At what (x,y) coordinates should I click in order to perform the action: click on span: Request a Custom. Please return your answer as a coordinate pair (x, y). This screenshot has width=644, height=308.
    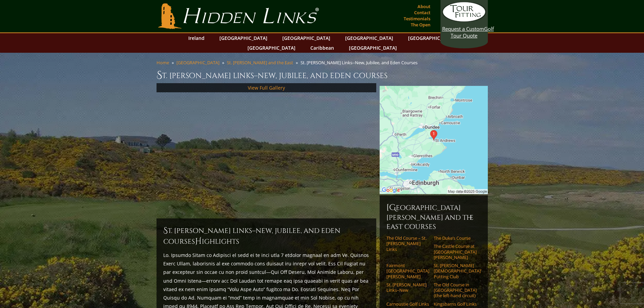
    Looking at the image, I should click on (463, 29).